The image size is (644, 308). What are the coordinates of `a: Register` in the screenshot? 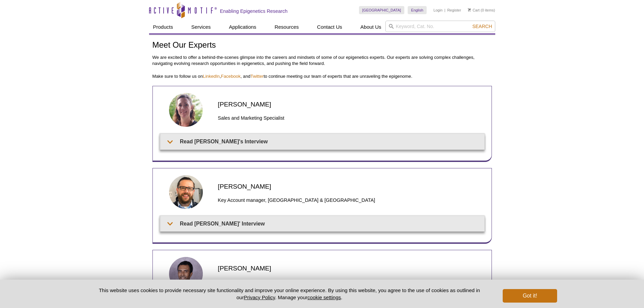 It's located at (454, 10).